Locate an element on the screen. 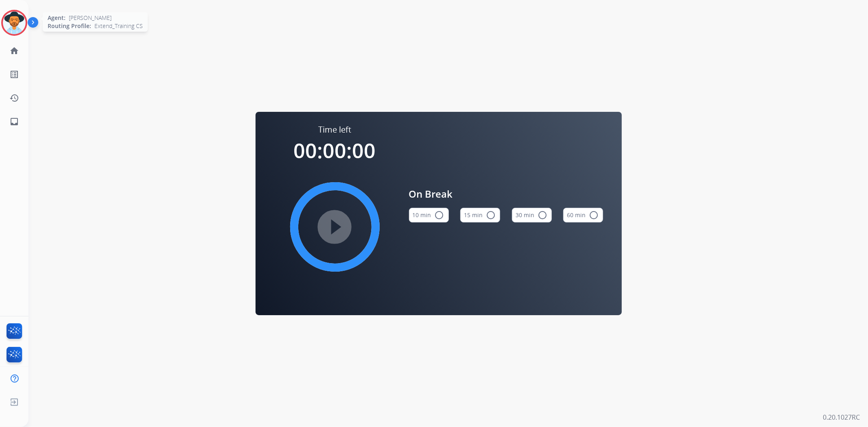 Image resolution: width=868 pixels, height=427 pixels. span: On Break is located at coordinates (506, 194).